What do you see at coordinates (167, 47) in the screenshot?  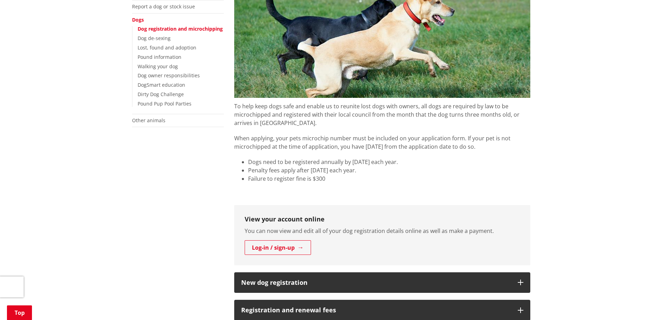 I see `a: Lost, found and adoption` at bounding box center [167, 47].